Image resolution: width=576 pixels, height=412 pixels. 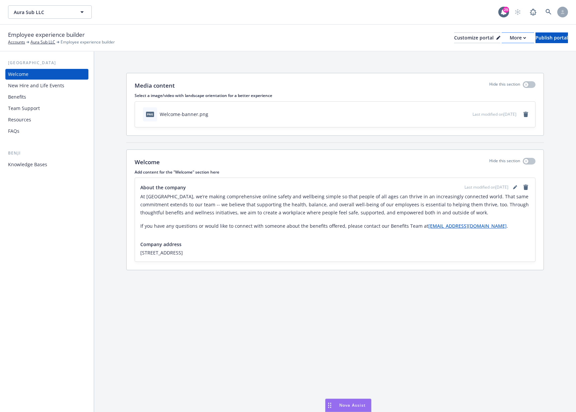 I want to click on span: Aura Sub LLC, so click(x=43, y=12).